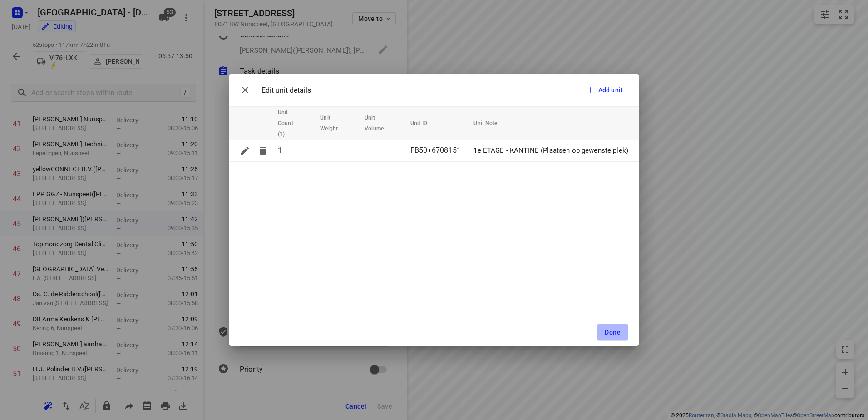 Image resolution: width=868 pixels, height=420 pixels. I want to click on span: Unit Volume, so click(381, 123).